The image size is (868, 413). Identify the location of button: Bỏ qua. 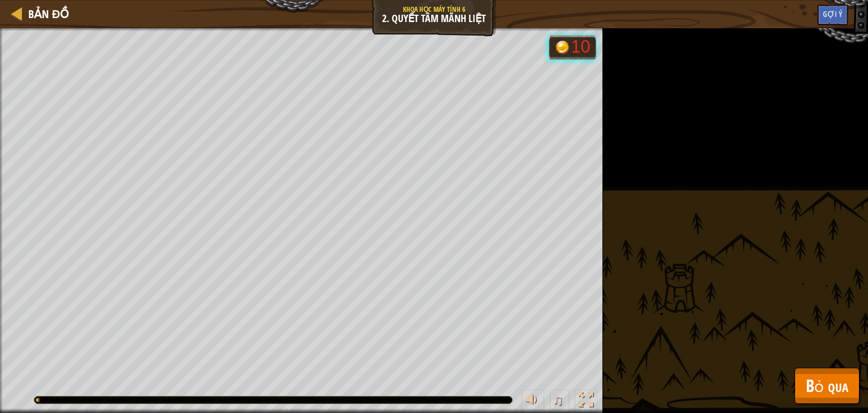
(827, 386).